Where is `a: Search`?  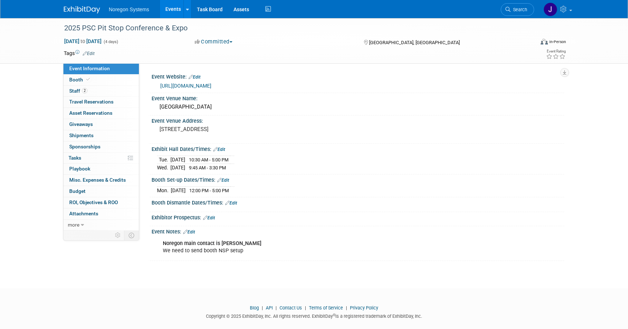
a: Search is located at coordinates (517, 9).